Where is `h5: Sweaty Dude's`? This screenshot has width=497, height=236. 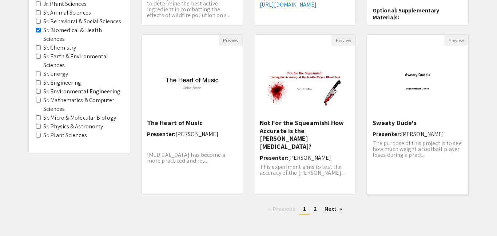
h5: Sweaty Dude's is located at coordinates (418, 123).